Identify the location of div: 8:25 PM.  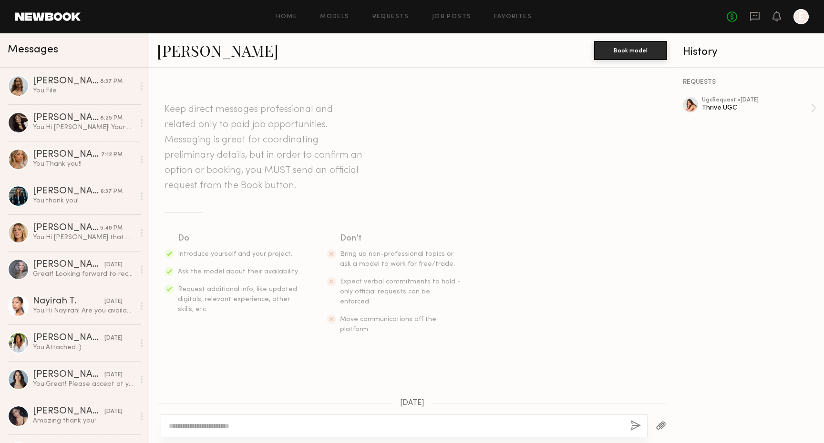
(111, 118).